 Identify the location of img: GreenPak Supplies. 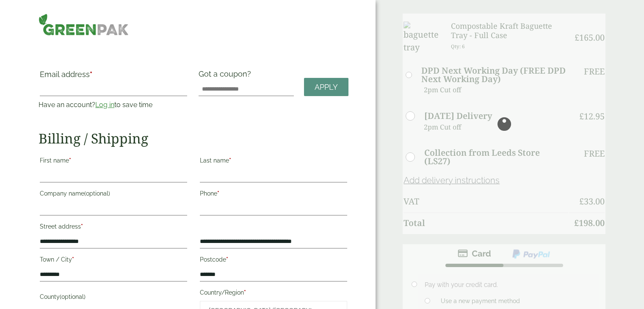
(83, 24).